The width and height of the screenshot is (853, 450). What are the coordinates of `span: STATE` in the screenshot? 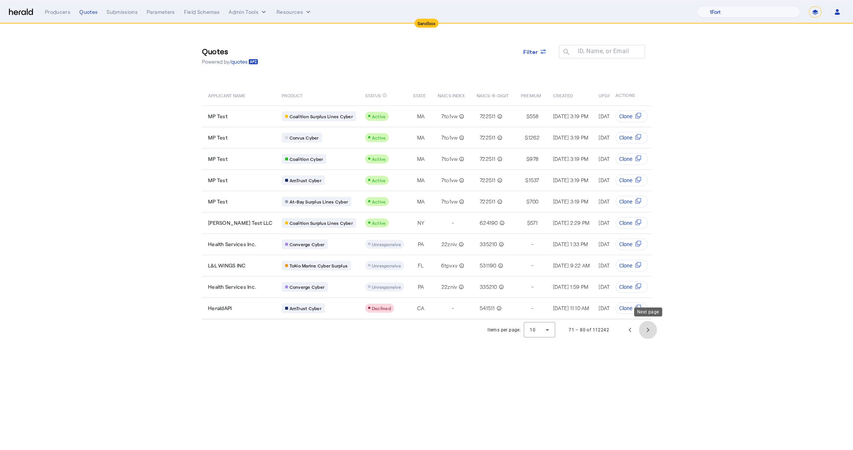 It's located at (419, 95).